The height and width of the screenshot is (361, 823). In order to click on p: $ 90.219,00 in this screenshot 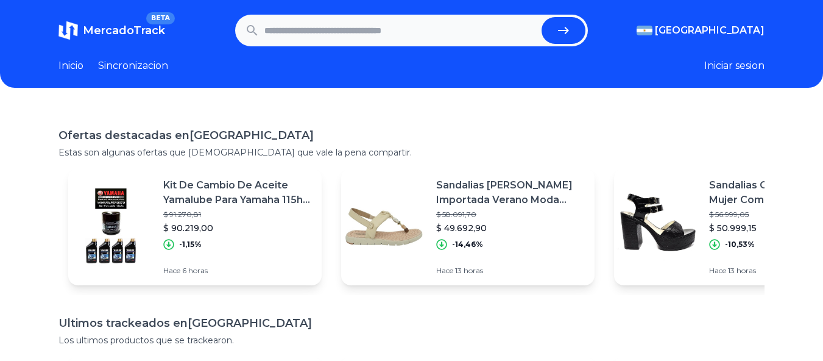, I will do `click(238, 228)`.